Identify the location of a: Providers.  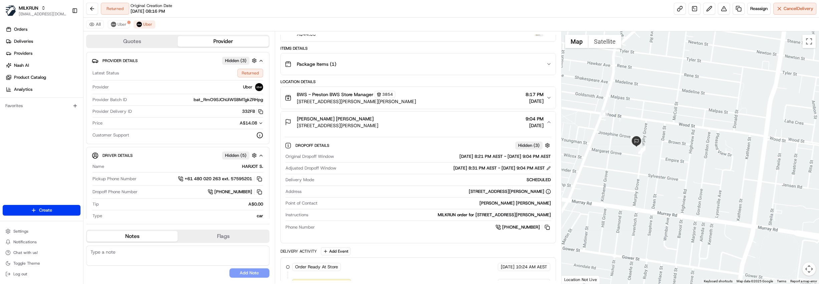
(43, 53).